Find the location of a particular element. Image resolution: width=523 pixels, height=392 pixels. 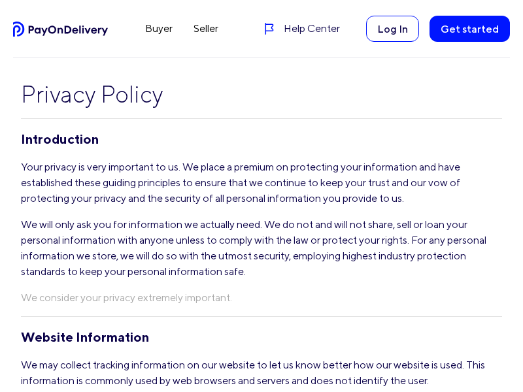

a: Help Center is located at coordinates (302, 29).